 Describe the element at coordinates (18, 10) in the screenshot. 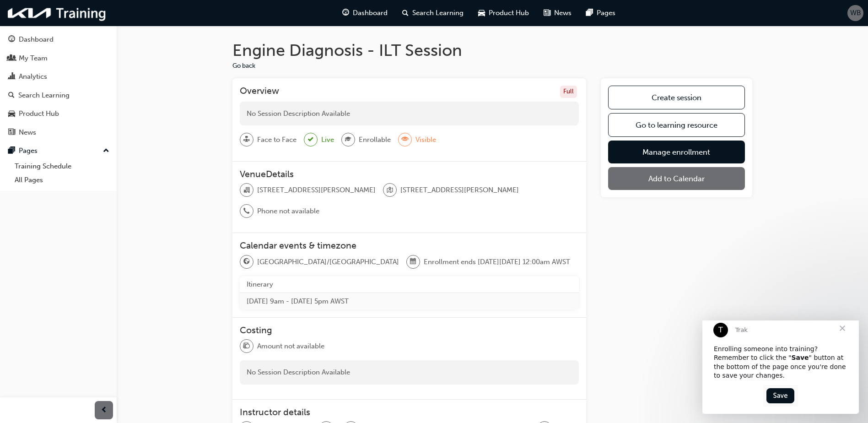

I see `div: Profile image for Trak` at that location.